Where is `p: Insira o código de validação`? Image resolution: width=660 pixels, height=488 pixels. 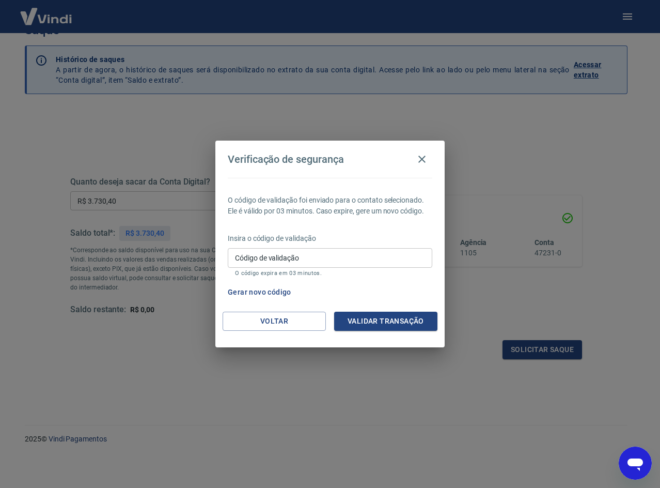
p: Insira o código de validação is located at coordinates (330, 238).